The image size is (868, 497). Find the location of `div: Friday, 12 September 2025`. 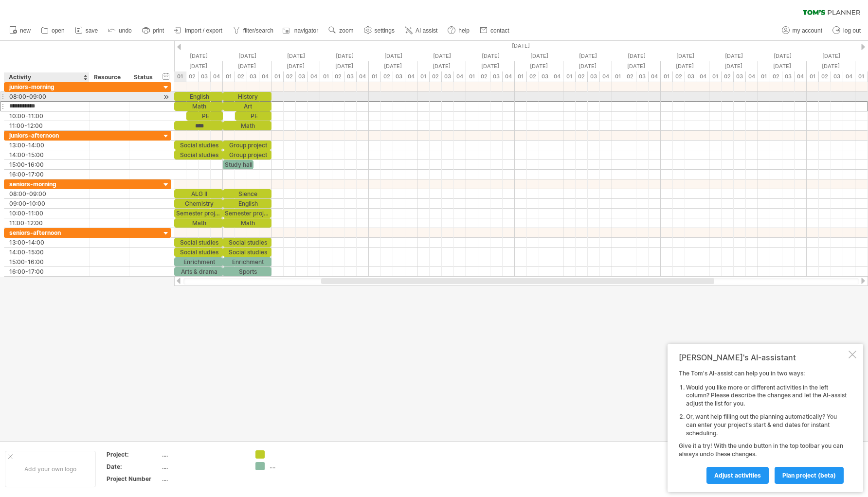

div: Friday, 12 September 2025 is located at coordinates (636, 66).